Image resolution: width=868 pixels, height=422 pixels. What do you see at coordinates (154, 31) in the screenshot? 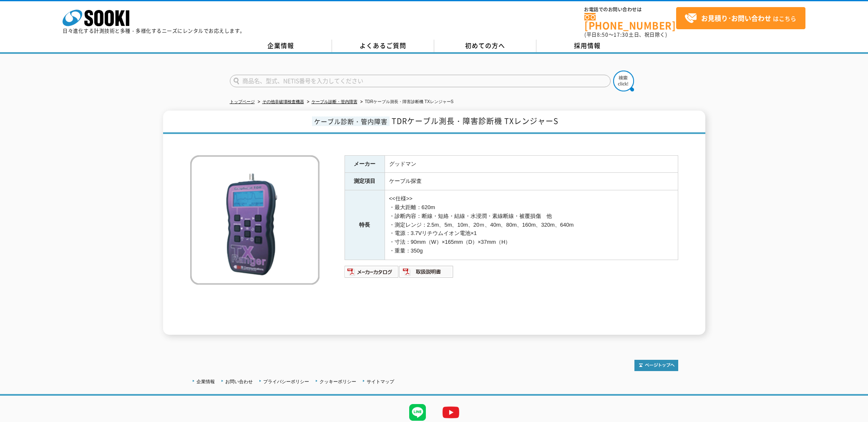
I see `p: 日々進化する計測技術と多種・多様化するニーズにレンタルでお応えします。` at bounding box center [154, 31].